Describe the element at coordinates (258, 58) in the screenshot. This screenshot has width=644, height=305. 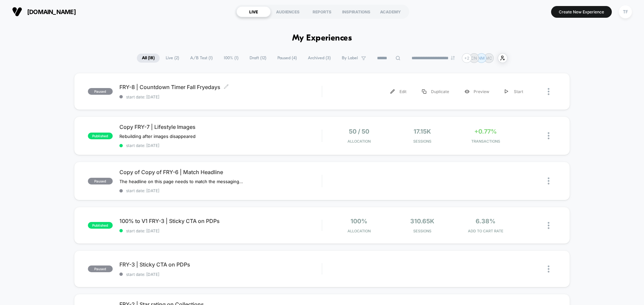
I see `span: Draft ( 12 )` at that location.